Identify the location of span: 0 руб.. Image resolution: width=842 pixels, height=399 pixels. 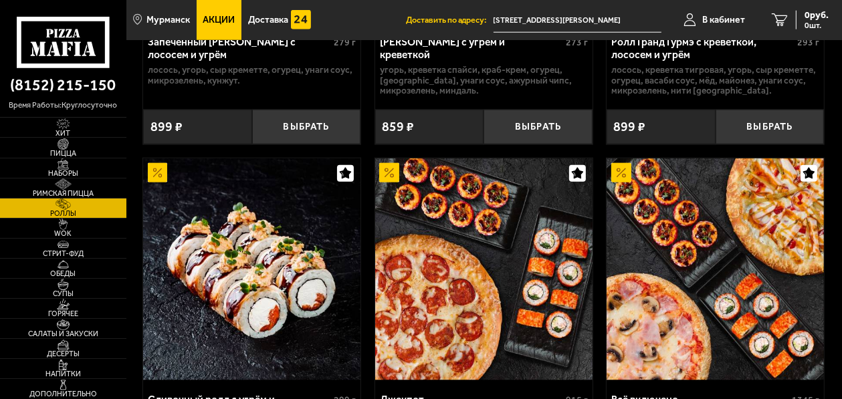
(816, 15).